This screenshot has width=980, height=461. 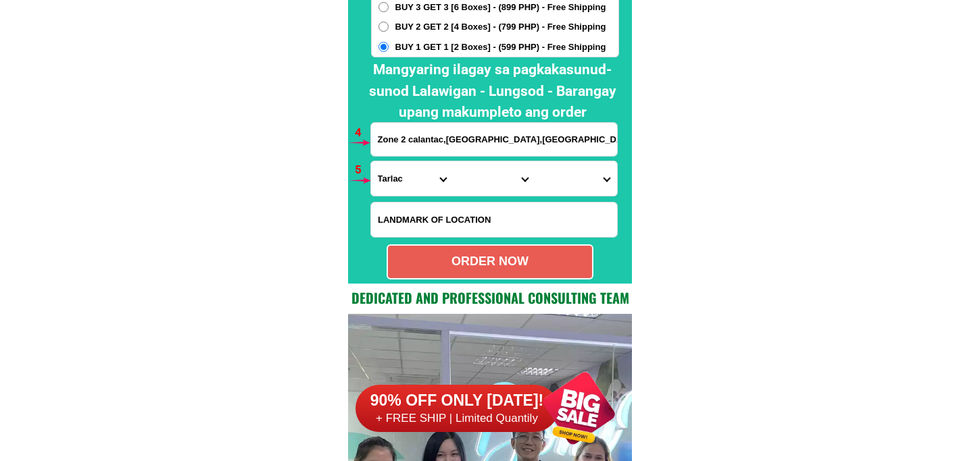 What do you see at coordinates (494, 139) in the screenshot?
I see `input: Input address` at bounding box center [494, 139].